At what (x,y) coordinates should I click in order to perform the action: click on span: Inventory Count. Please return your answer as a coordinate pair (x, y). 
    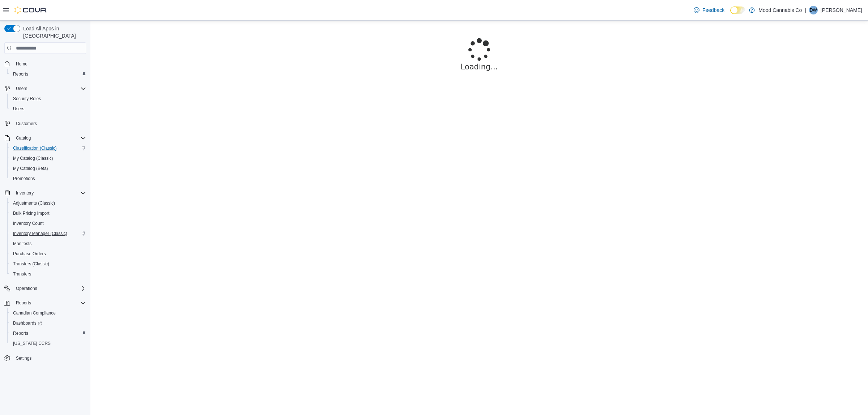
    Looking at the image, I should click on (48, 224).